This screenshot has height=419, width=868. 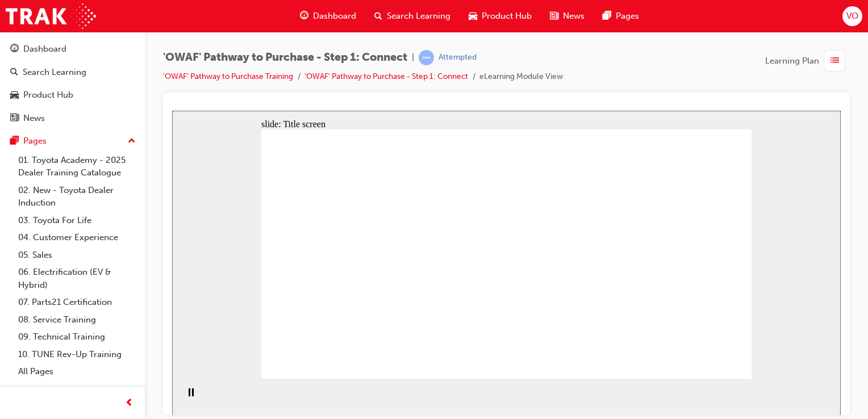 What do you see at coordinates (852, 16) in the screenshot?
I see `span: VO` at bounding box center [852, 16].